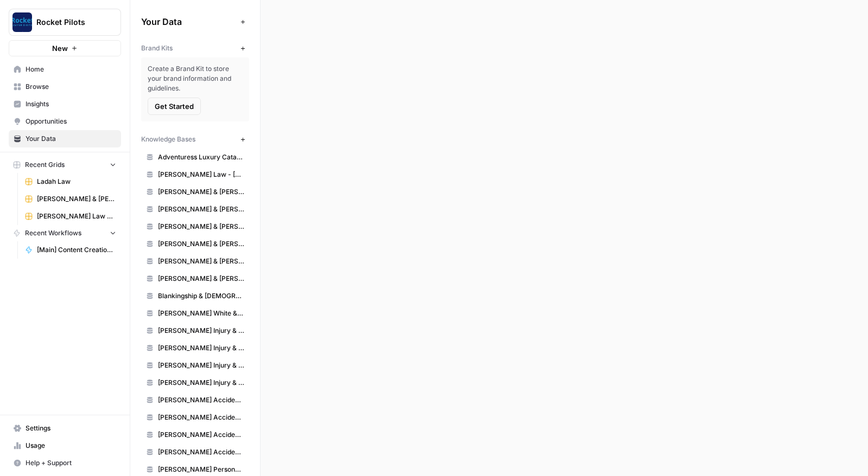 This screenshot has height=476, width=868. Describe the element at coordinates (64, 104) in the screenshot. I see `a: Insights` at that location.